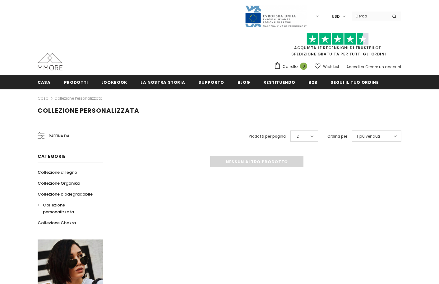 Image resolution: width=439 pixels, height=284 pixels. What do you see at coordinates (368, 136) in the screenshot?
I see `span: I più venduti` at bounding box center [368, 136].